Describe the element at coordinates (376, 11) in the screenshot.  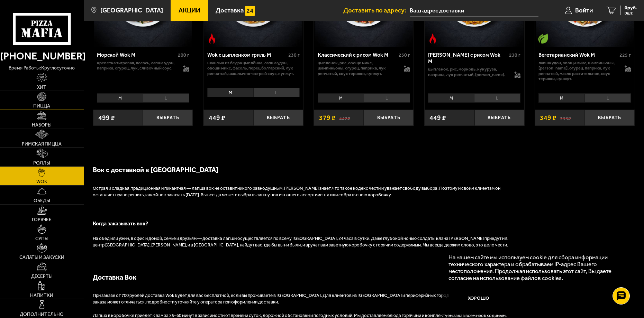
I see `span: Доставить по адресу:` at that location.